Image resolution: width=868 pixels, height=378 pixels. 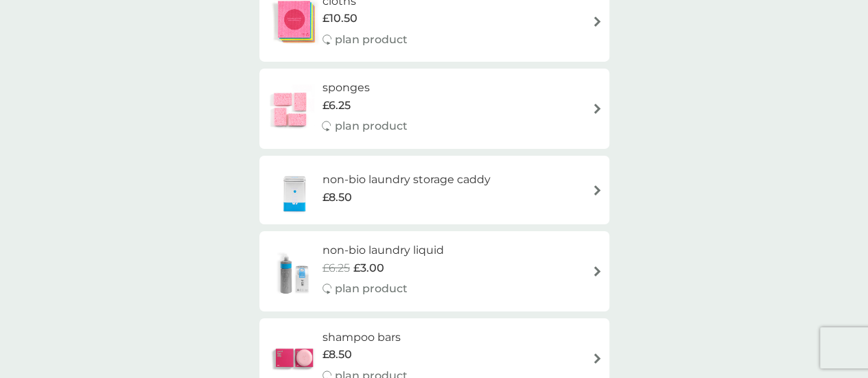 I want to click on img: non-bio laundry storage caddy, so click(x=294, y=190).